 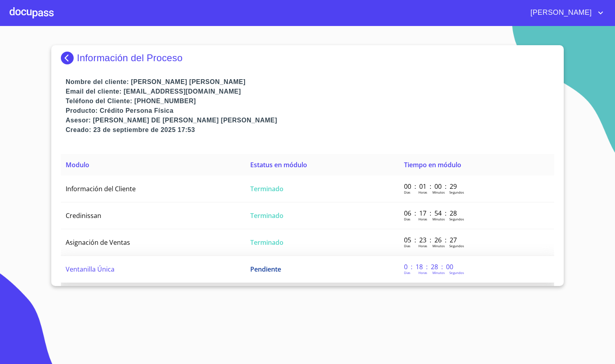 I want to click on p: 06 : 17 : 54 : 28, so click(x=431, y=213).